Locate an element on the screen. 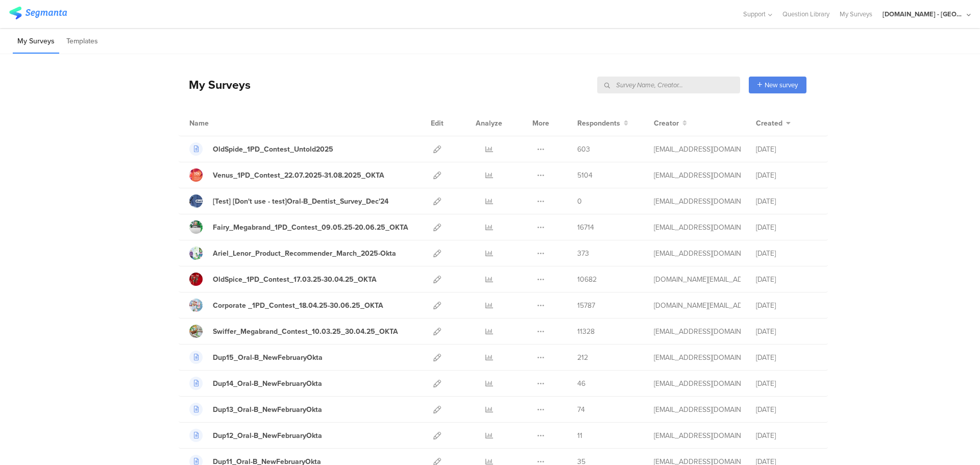 This screenshot has height=465, width=980. span: 603 is located at coordinates (583, 149).